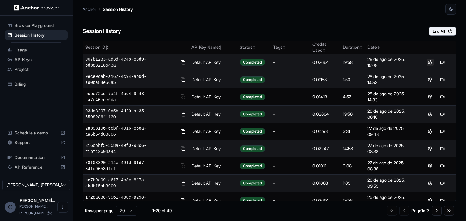  What do you see at coordinates (131, 132) in the screenshot?
I see `span: 2ab9b196-6cbf-4016-858a-aa6b64d08606` at bounding box center [131, 132].